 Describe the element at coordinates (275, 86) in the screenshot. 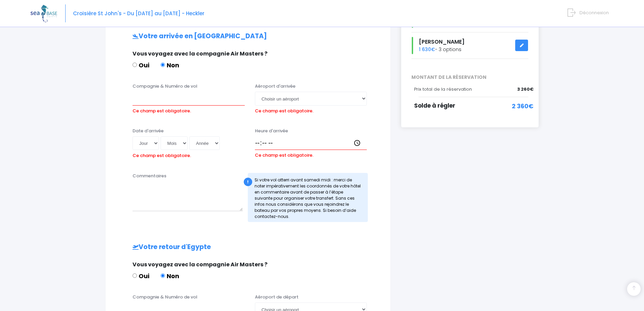

I see `label: Aéroport d'arrivée` at that location.